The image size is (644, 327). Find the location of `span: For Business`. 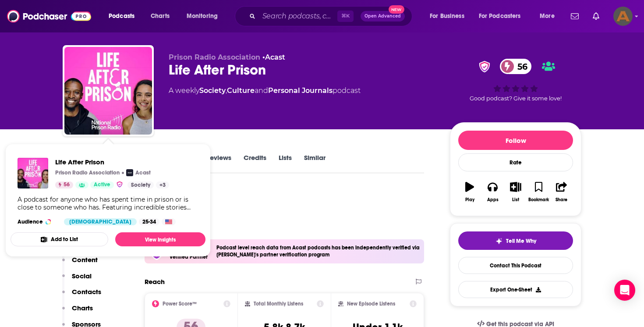

span: For Business is located at coordinates (447, 16).